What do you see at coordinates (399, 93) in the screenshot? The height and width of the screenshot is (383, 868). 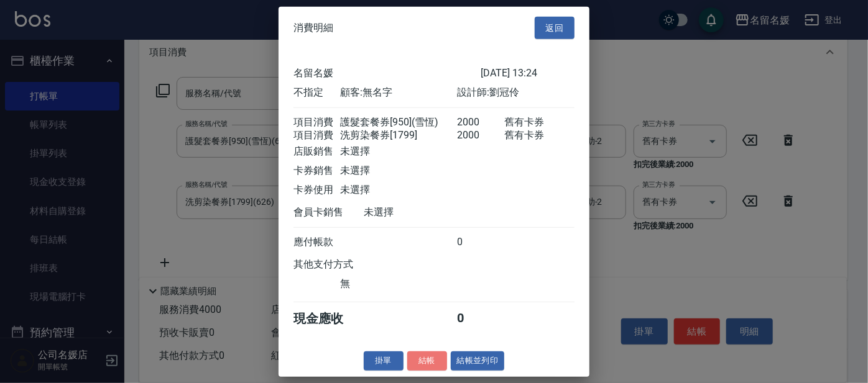 I see `div: 顧客: 無名字` at bounding box center [399, 93].